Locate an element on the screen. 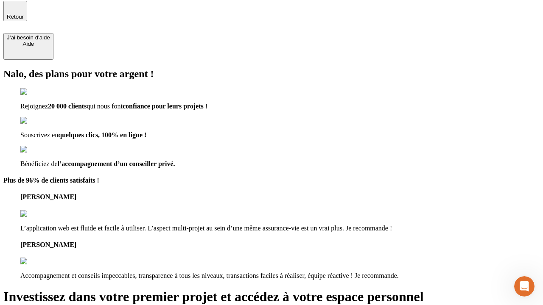 The width and height of the screenshot is (543, 305). div: Aide is located at coordinates (28, 44).